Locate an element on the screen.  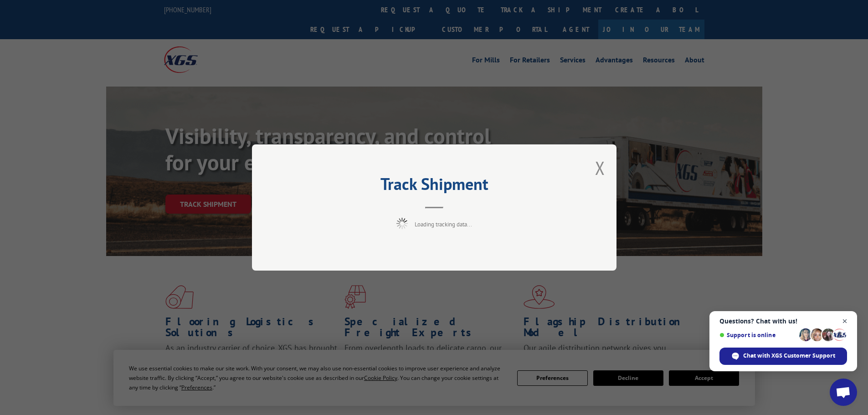
span: Chat with XGS Customer Support is located at coordinates (789, 356).